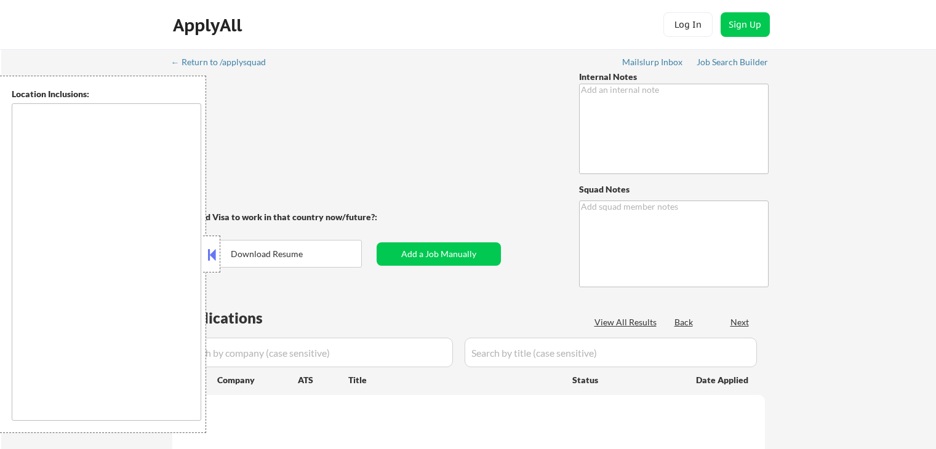 The width and height of the screenshot is (936, 449). I want to click on button: Download Resume, so click(267, 254).